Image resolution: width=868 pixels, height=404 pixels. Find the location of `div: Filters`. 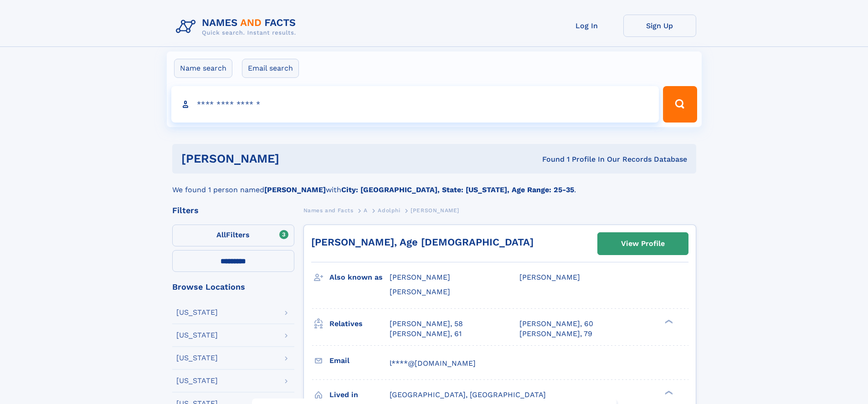

div: Filters is located at coordinates (234, 210).